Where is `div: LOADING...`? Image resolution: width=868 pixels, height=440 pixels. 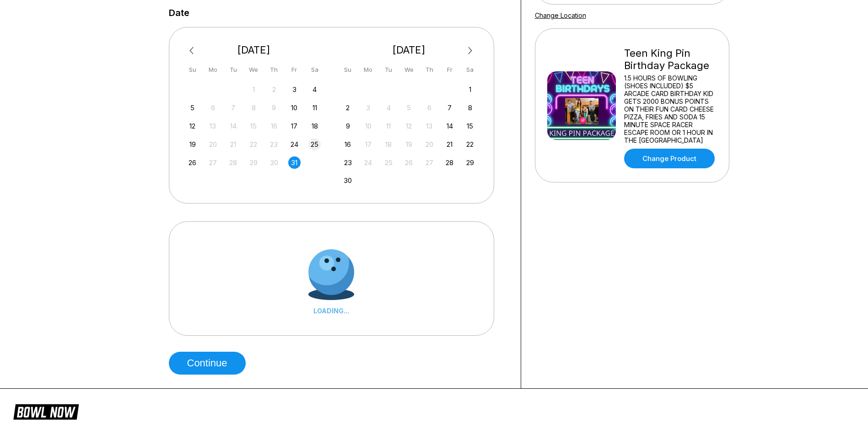
div: LOADING... is located at coordinates (331, 310).